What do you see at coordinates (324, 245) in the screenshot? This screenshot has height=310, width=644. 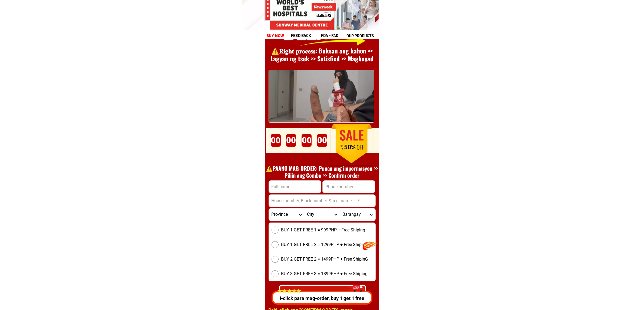 I see `span: BUY 1 GET FREE 2 = 1299PHP + Free Shiping` at bounding box center [324, 245].